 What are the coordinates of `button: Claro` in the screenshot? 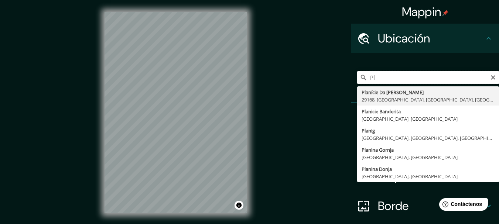 It's located at (493, 77).